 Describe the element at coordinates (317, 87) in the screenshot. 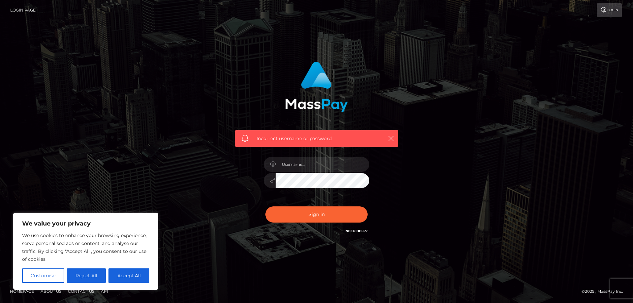

I see `img: MassPay Login` at that location.